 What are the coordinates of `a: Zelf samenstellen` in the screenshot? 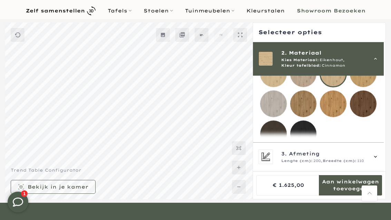 It's located at (60, 11).